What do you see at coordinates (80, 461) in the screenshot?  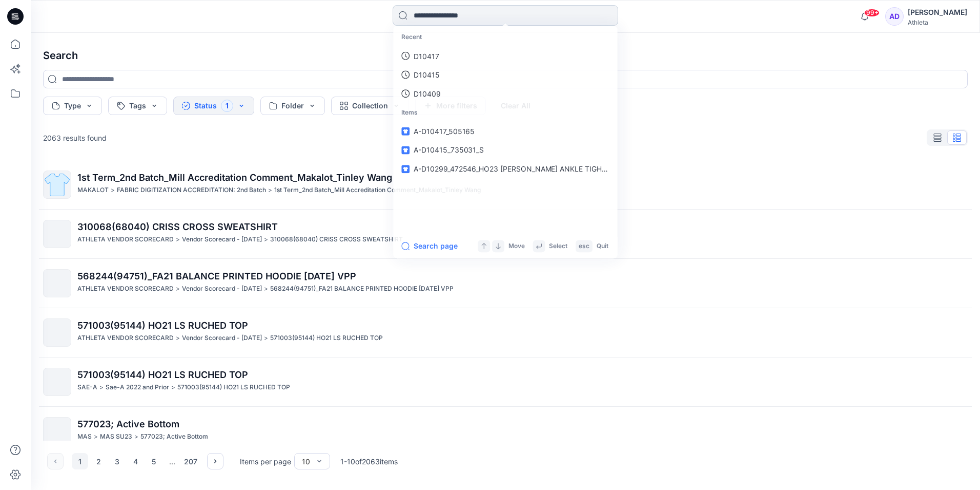 I see `button: 1` at bounding box center [80, 461].